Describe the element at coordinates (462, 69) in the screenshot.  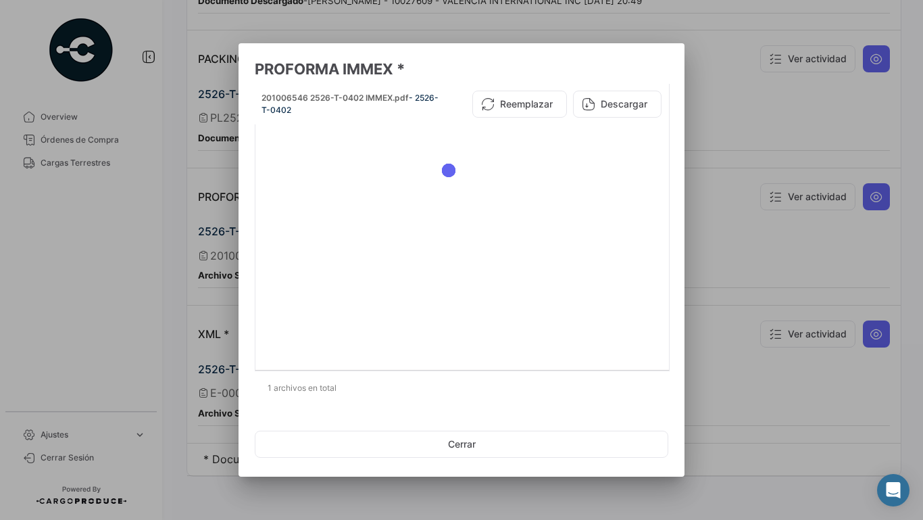
I see `h3: PROFORMA IMMEX *` at that location.